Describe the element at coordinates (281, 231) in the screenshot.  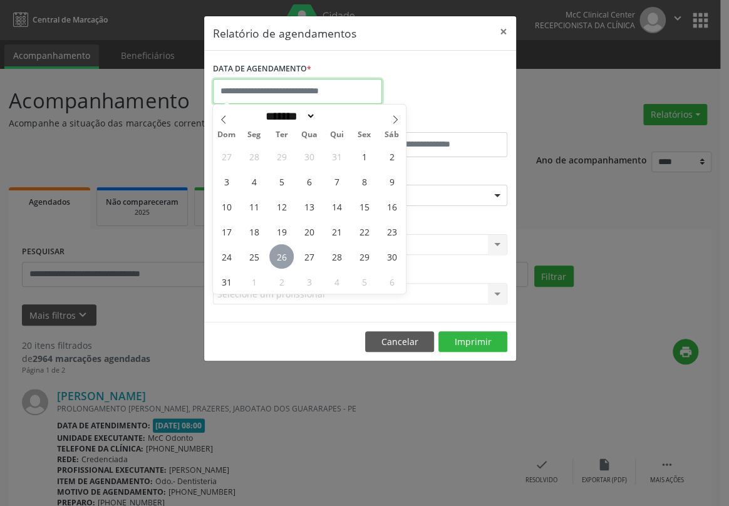
I see `span: Agosto 19, 2025` at that location.